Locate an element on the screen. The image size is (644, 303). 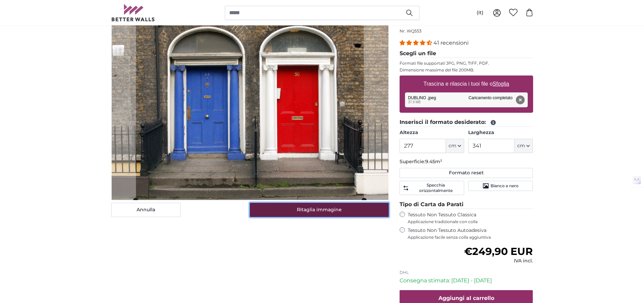
button: Bianco e nero is located at coordinates (500, 186).